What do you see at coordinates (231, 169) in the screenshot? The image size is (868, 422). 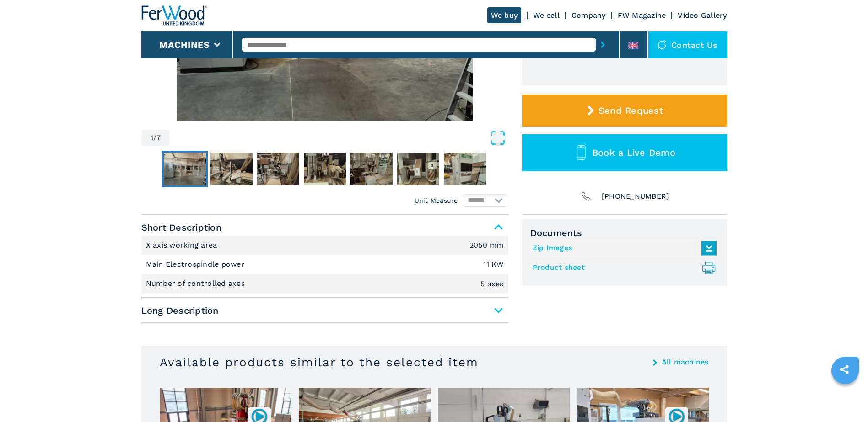 I see `button: Go to Slide 2` at bounding box center [231, 169].